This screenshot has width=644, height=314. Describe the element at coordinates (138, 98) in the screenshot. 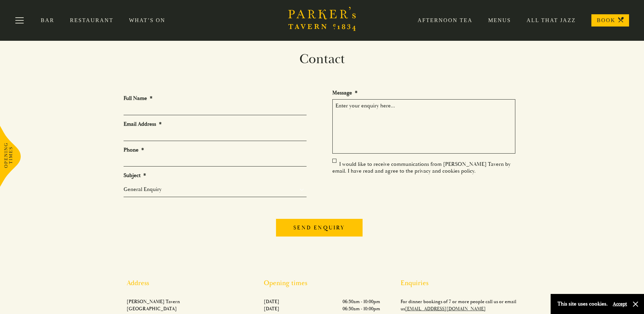

I see `label: Full Name` at that location.